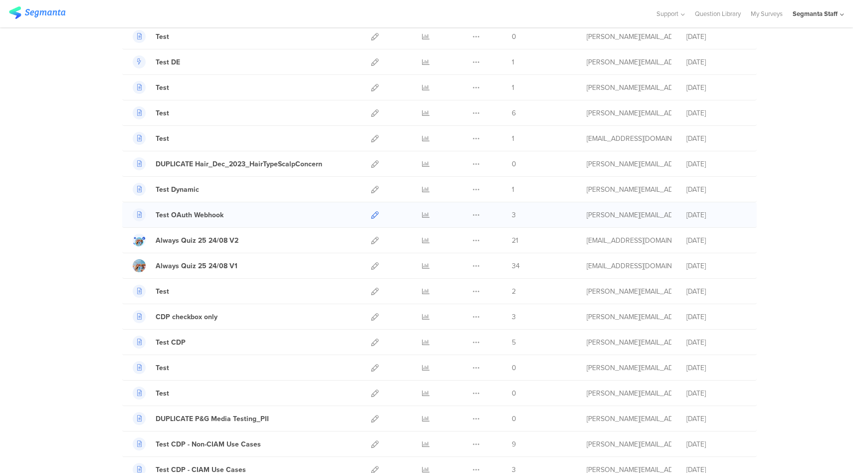 Image resolution: width=853 pixels, height=473 pixels. What do you see at coordinates (37, 12) in the screenshot?
I see `img: segmanta logo` at bounding box center [37, 12].